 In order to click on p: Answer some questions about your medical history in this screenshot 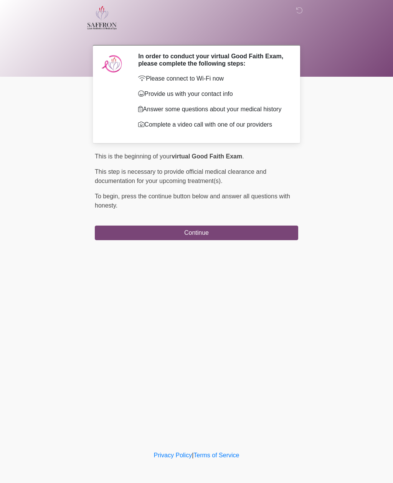, I will do `click(212, 109)`.